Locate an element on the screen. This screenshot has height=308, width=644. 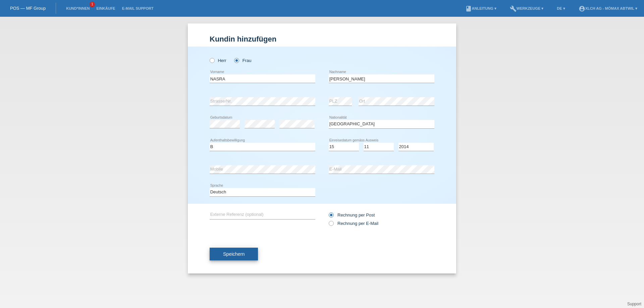
h1: Kundin hinzufügen is located at coordinates (322, 39).